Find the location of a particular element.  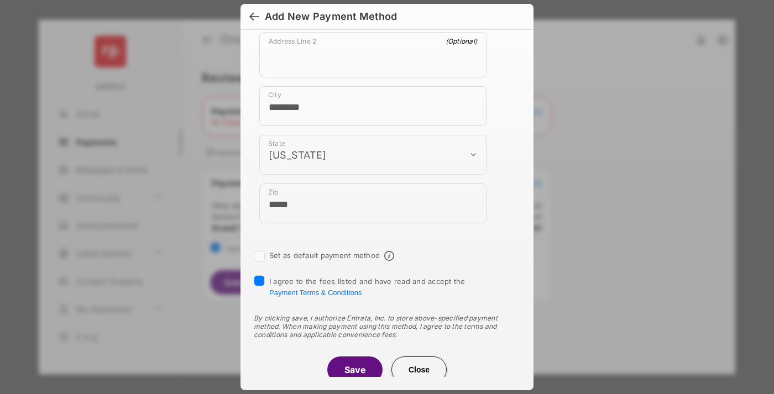

button: I agree to the fees listed and have read and accept the is located at coordinates (315, 293).